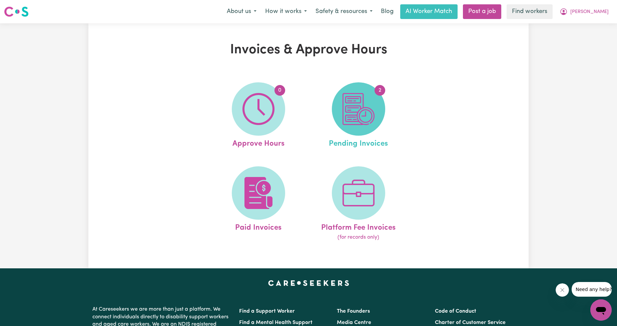 This screenshot has width=617, height=326. What do you see at coordinates (387, 12) in the screenshot?
I see `a: Blog` at bounding box center [387, 12].